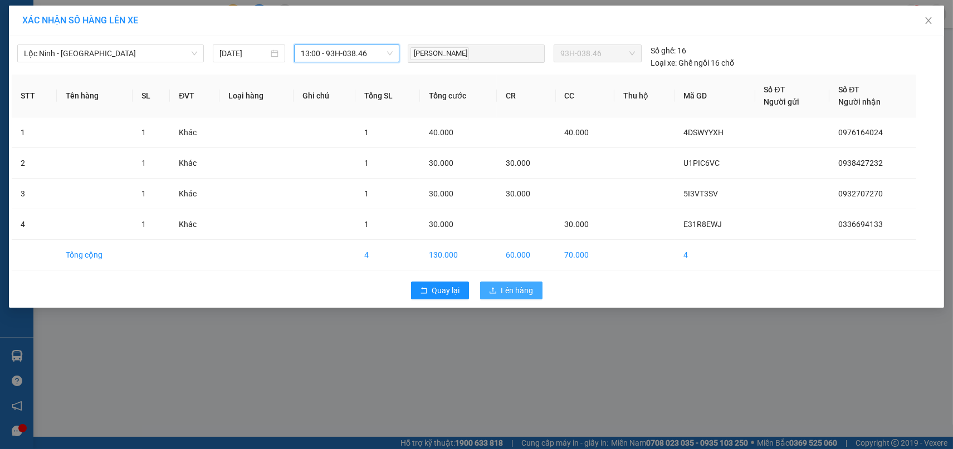 The image size is (953, 449). I want to click on th: CR, so click(526, 96).